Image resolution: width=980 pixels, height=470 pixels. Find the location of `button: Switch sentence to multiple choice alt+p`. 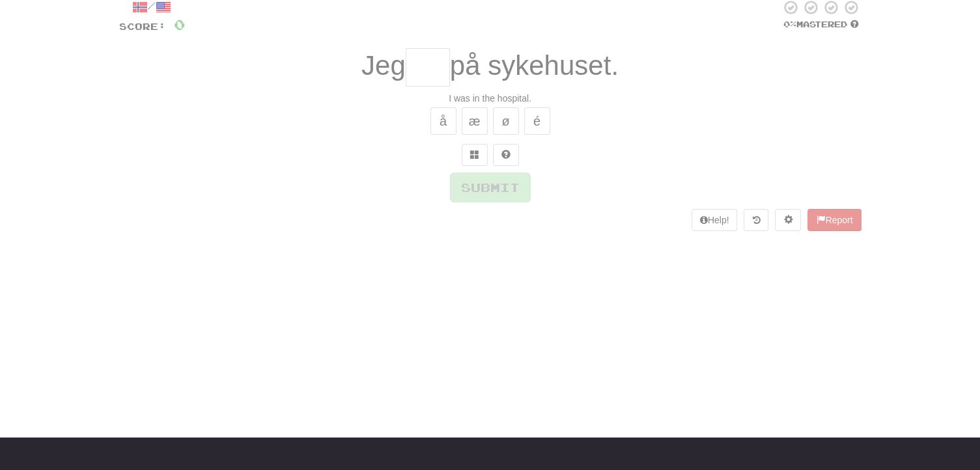

button: Switch sentence to multiple choice alt+p is located at coordinates (475, 155).